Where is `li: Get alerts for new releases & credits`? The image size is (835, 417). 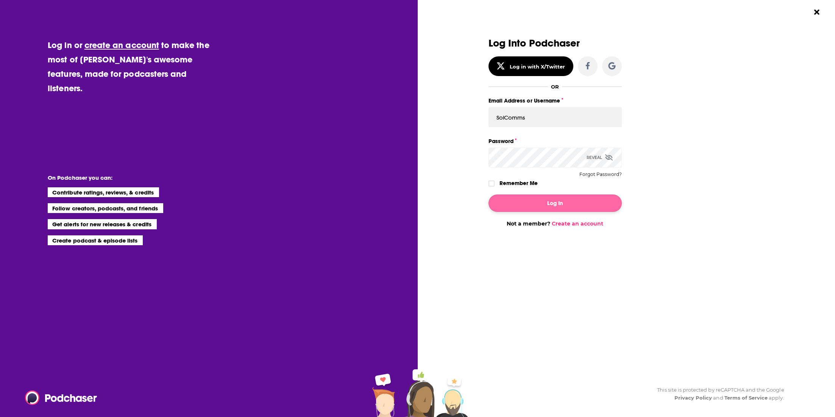
li: Get alerts for new releases & credits is located at coordinates (102, 224).